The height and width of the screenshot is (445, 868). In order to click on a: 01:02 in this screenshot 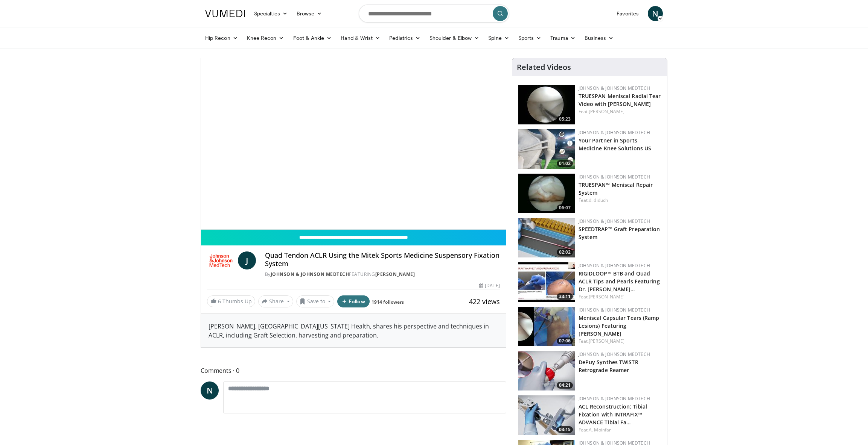, I will do `click(547, 149)`.